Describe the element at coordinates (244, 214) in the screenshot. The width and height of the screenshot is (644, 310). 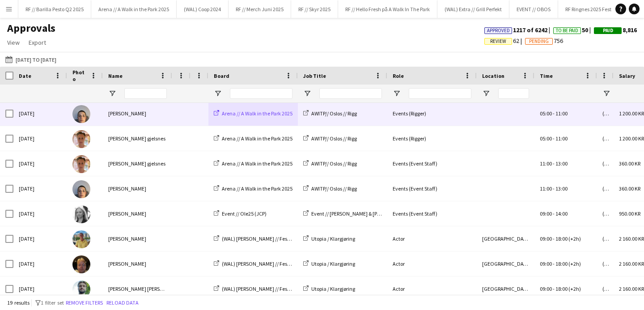
I see `span: Event // Ole25 (JCP)` at that location.